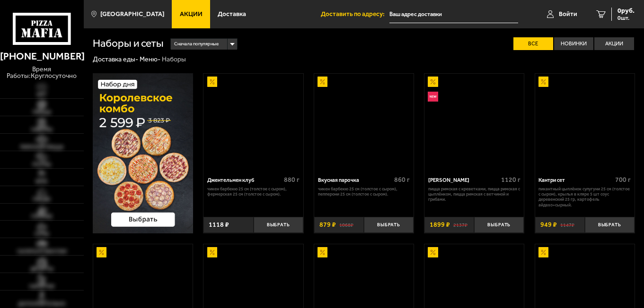  What do you see at coordinates (253, 122) in the screenshot?
I see `a: АкционныйДжентельмен клуб` at bounding box center [253, 122].